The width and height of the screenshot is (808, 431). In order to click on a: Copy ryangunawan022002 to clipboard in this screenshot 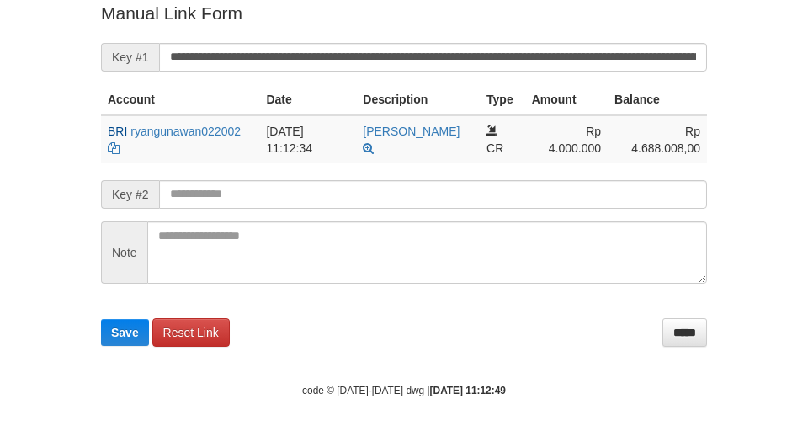, I will do `click(114, 148)`.